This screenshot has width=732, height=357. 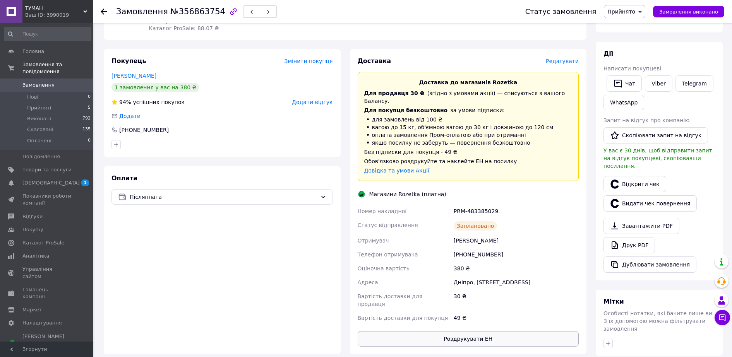 I want to click on div: PRM-483385029, so click(x=516, y=211).